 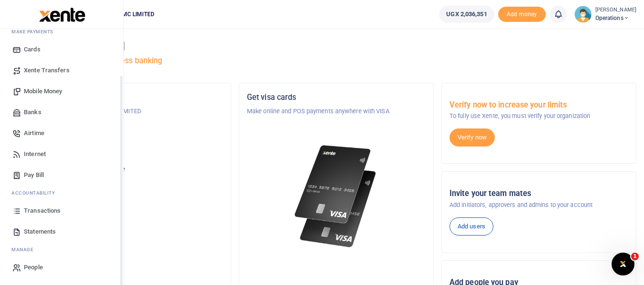 I want to click on a: UGX 2,036,351, so click(x=466, y=14).